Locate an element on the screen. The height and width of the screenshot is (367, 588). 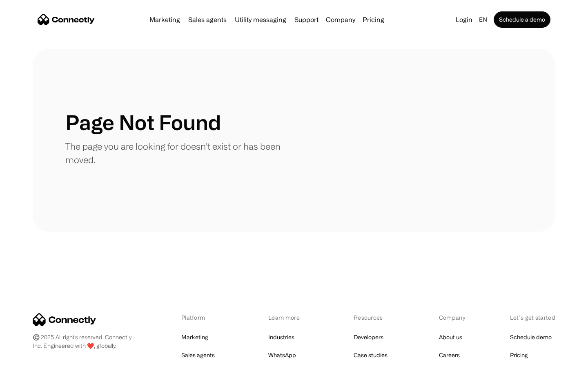
a: Developers is located at coordinates (369, 337).